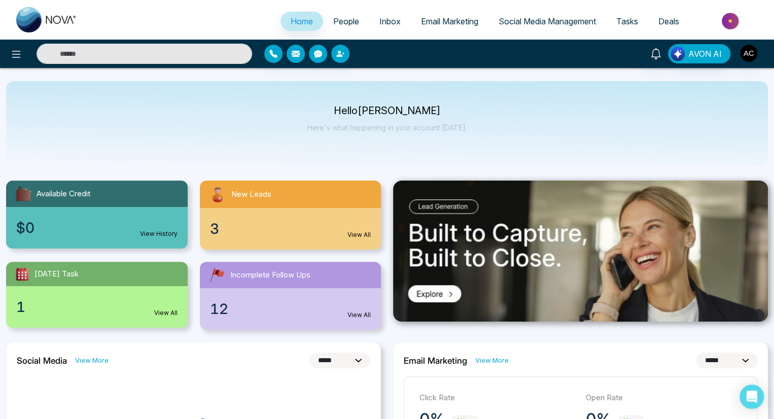 This screenshot has width=774, height=419. Describe the element at coordinates (21, 307) in the screenshot. I see `span: 1` at that location.